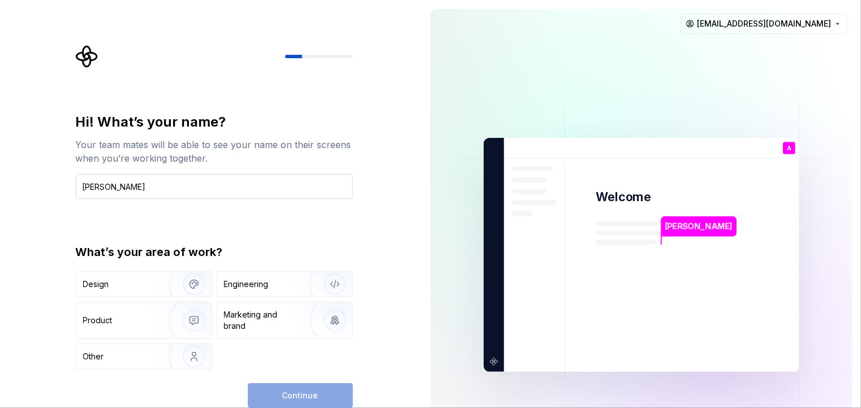  I want to click on svg: Supernova Logo, so click(87, 57).